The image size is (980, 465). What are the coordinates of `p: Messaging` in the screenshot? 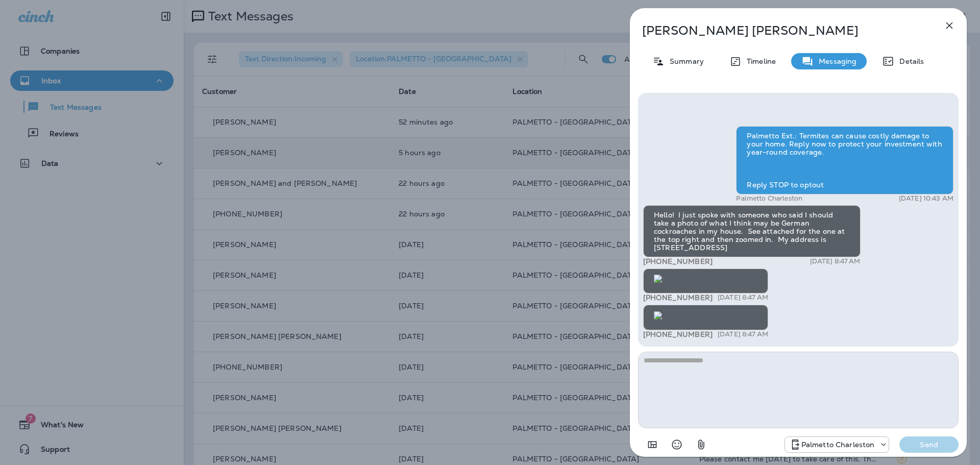 It's located at (835, 61).